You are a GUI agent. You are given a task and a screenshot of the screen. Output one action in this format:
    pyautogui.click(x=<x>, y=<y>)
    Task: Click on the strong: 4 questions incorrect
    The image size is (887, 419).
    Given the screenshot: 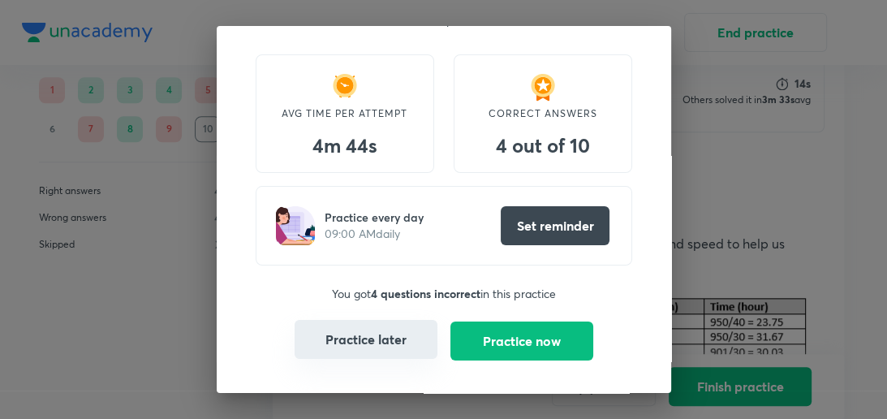 What is the action you would take?
    pyautogui.click(x=425, y=293)
    